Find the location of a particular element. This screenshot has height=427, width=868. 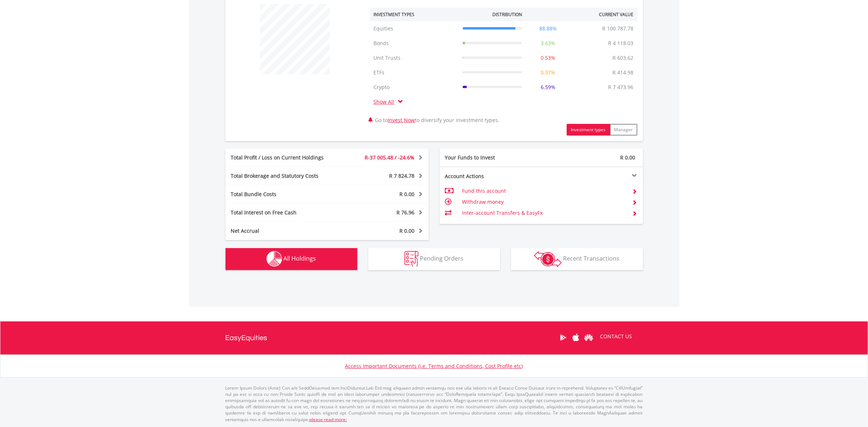

td: R 7 473.96 is located at coordinates (621, 87).